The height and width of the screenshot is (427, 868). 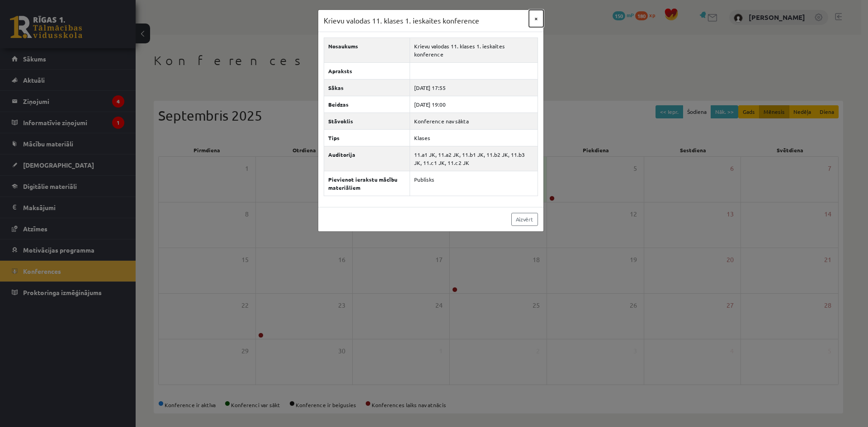 What do you see at coordinates (474, 121) in the screenshot?
I see `td: Konference nav sākta` at bounding box center [474, 121].